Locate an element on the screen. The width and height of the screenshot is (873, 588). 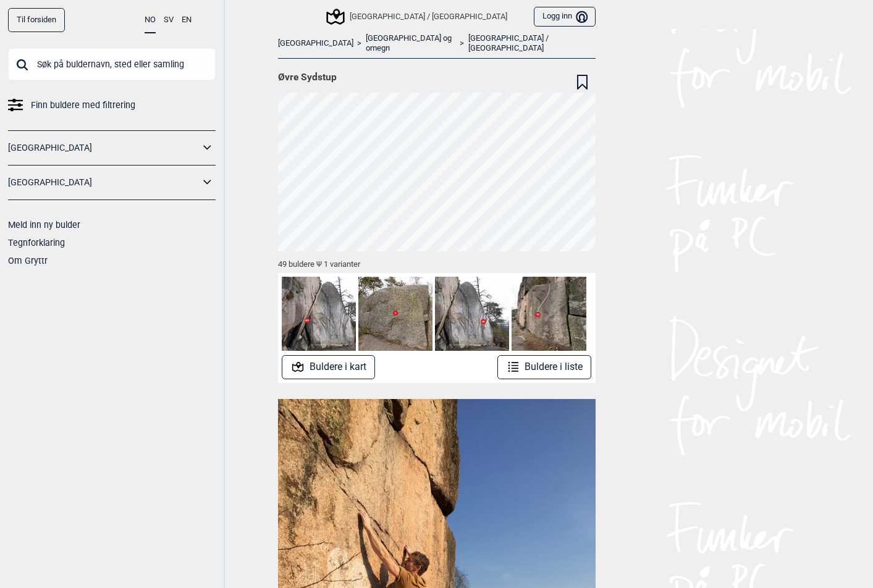
input: Søk på buldernavn, sted eller samling is located at coordinates (112, 65).